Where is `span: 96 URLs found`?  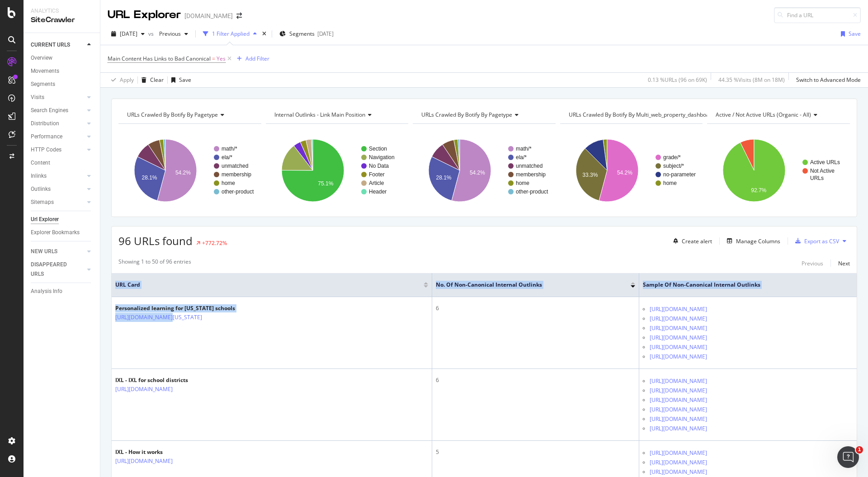
span: 96 URLs found is located at coordinates (156, 241).